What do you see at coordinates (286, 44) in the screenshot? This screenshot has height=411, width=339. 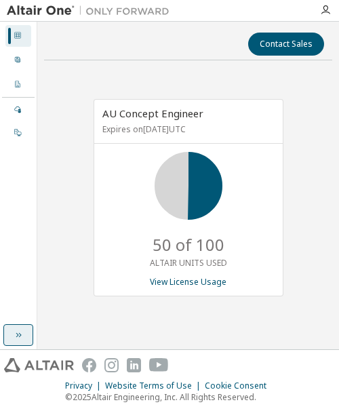 I see `button: Contact Sales` at bounding box center [286, 44].